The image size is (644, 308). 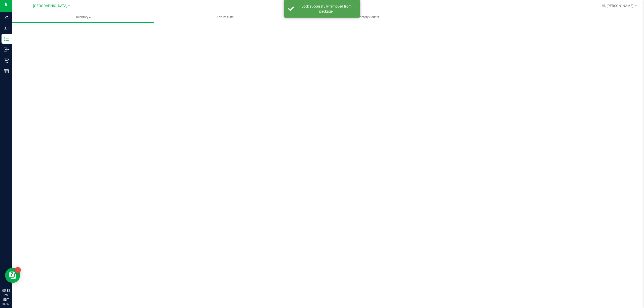 What do you see at coordinates (6, 61) in the screenshot?
I see `inline-svg: Retail` at bounding box center [6, 61].